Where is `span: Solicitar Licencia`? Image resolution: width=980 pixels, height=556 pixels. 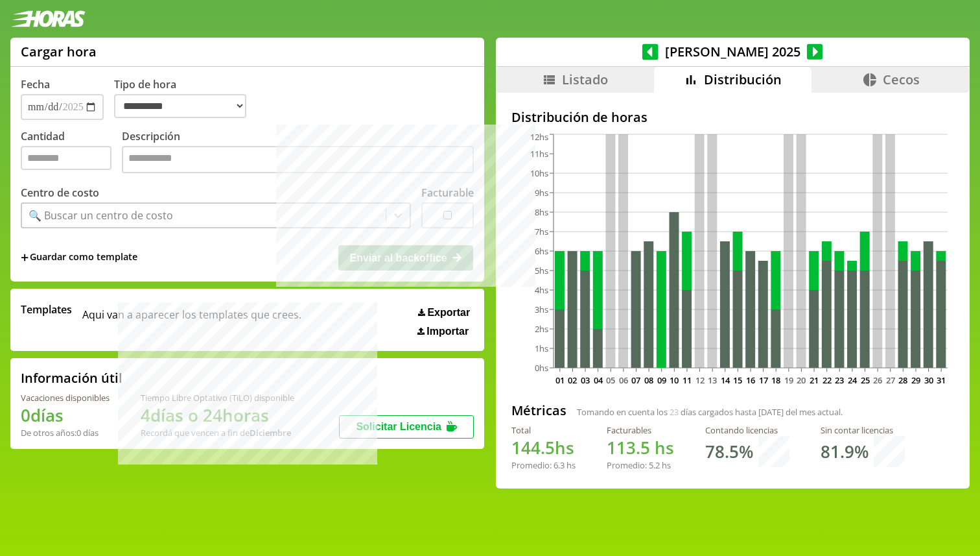
span: Solicitar Licencia is located at coordinates (398, 426).